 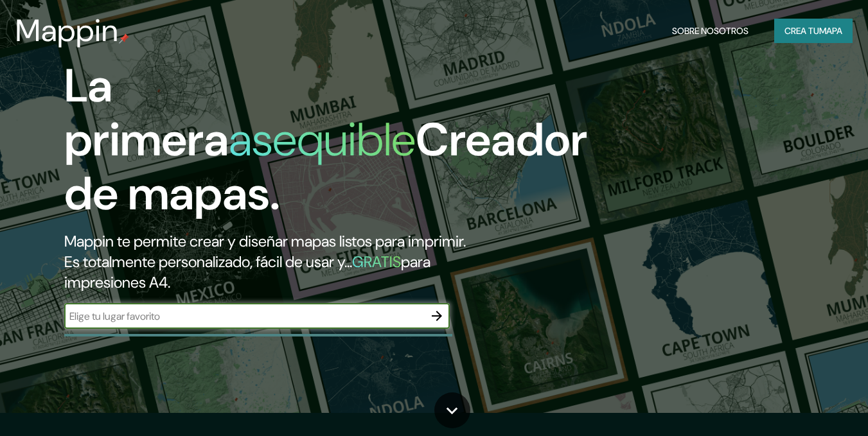 What do you see at coordinates (124, 39) in the screenshot?
I see `img: pin de mapeo` at bounding box center [124, 39].